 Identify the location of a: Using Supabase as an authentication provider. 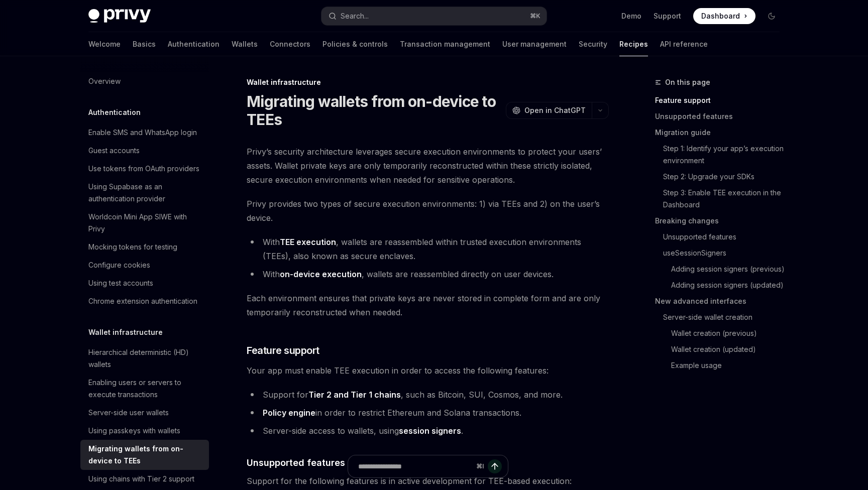
(144, 193).